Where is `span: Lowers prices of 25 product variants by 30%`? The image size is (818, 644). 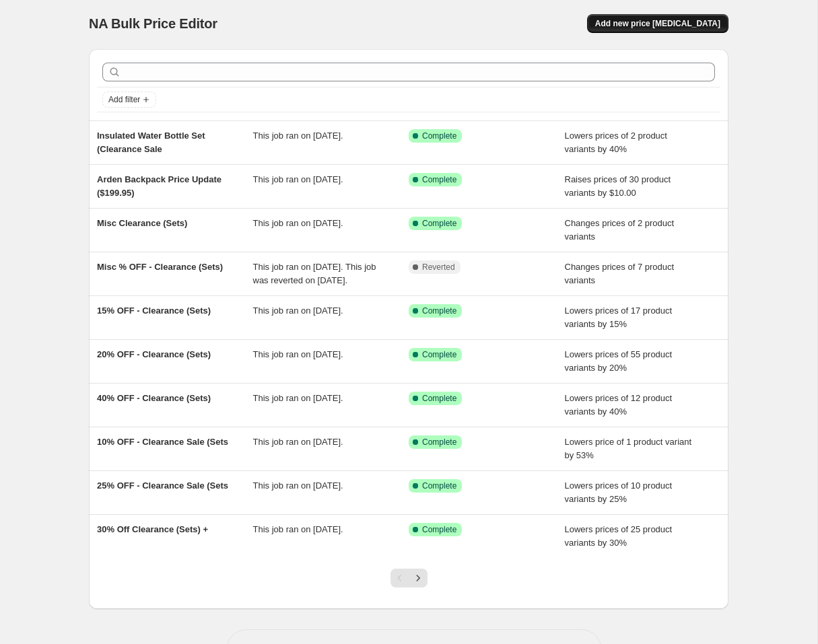 span: Lowers prices of 25 product variants by 30% is located at coordinates (619, 535).